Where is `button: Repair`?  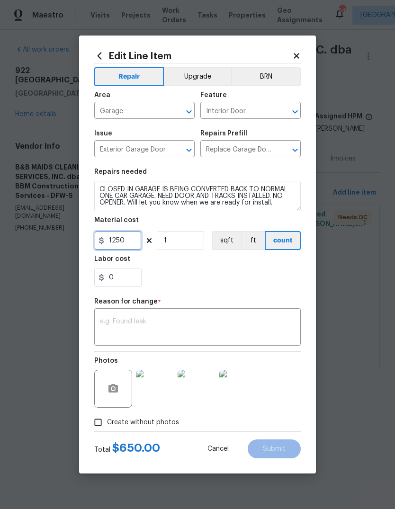 button: Repair is located at coordinates (129, 77).